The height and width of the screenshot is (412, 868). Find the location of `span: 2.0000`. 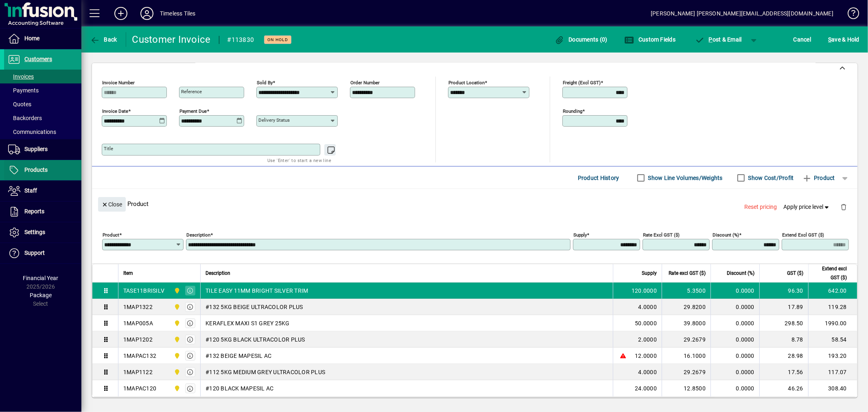

span: 2.0000 is located at coordinates (648, 339).